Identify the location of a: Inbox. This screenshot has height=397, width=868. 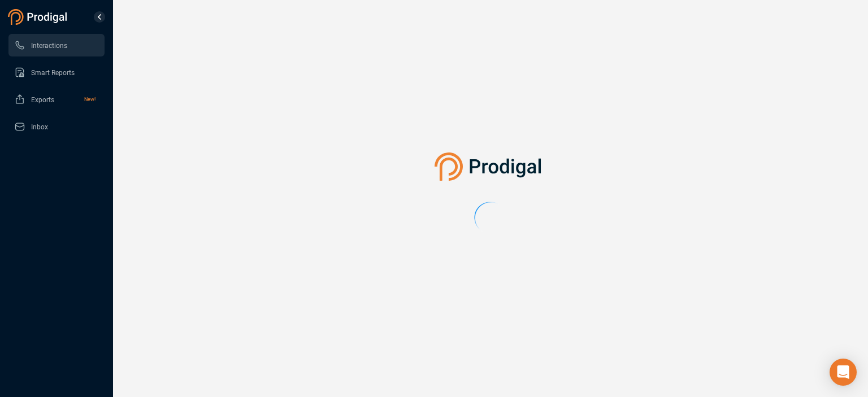
(55, 127).